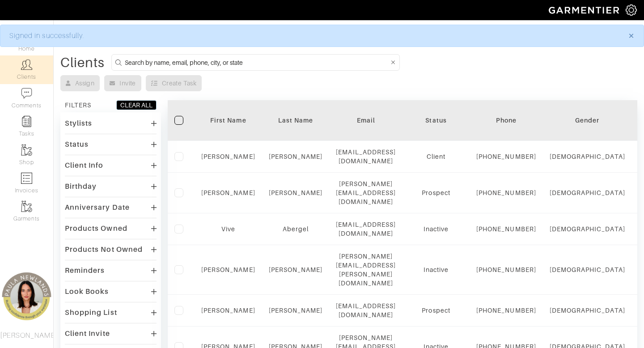  What do you see at coordinates (80, 186) in the screenshot?
I see `div: Birthday` at bounding box center [80, 186].